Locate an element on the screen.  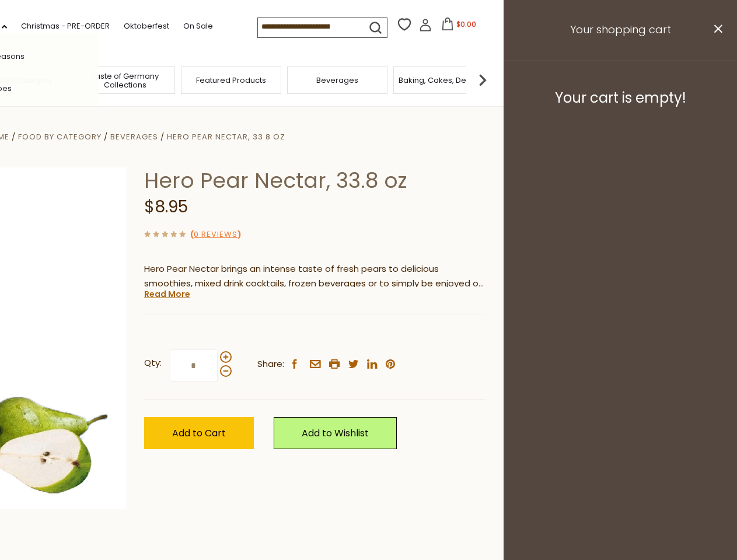
strong: Qty: is located at coordinates (153, 363).